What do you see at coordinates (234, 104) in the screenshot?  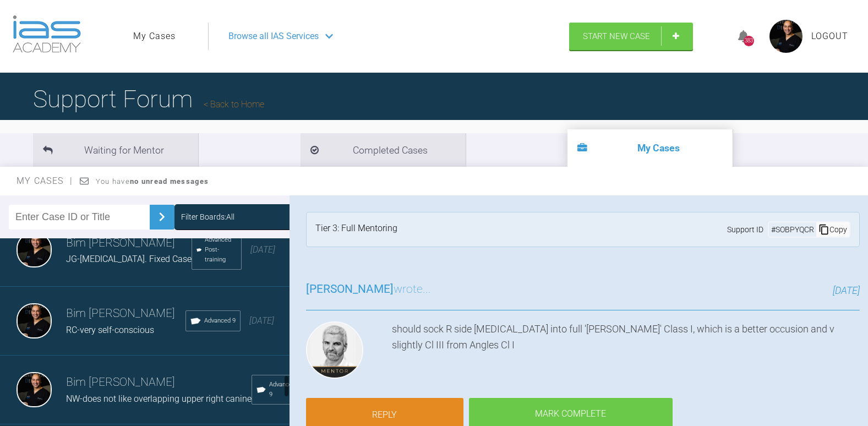 I see `a: Back to Home` at bounding box center [234, 104].